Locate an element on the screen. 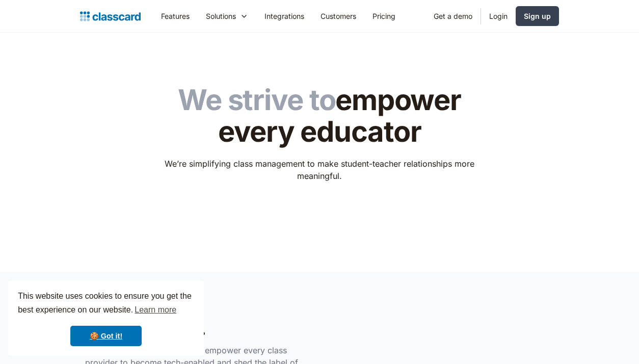  a: home is located at coordinates (110, 17).